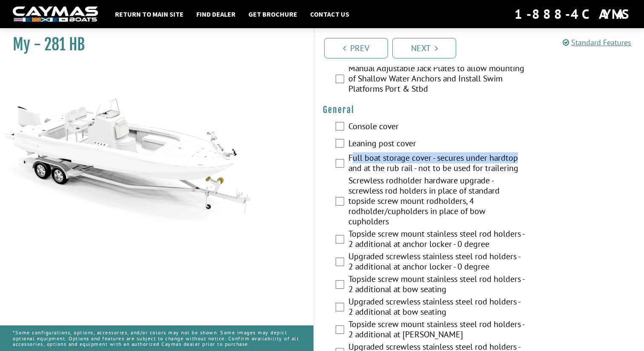  I want to click on label: Upgraded screwless stainless steel rod holders - 2 additional at anchor locker - 0 degree, so click(437, 262).